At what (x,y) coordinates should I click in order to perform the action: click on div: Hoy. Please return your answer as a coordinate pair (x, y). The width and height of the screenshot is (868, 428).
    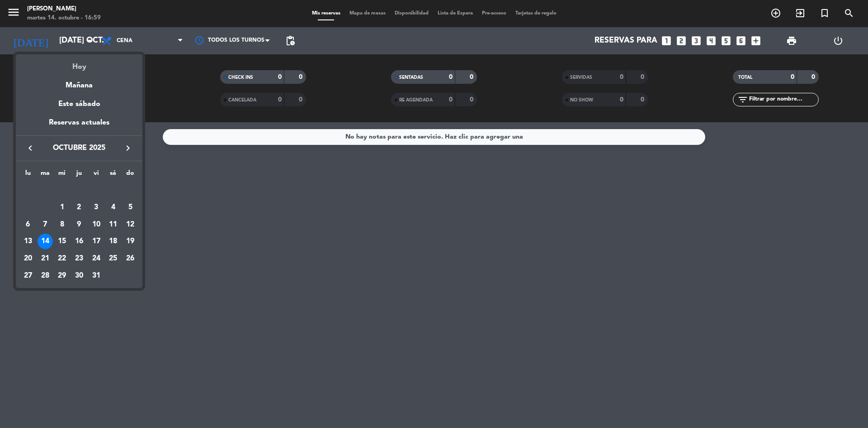
    Looking at the image, I should click on (79, 64).